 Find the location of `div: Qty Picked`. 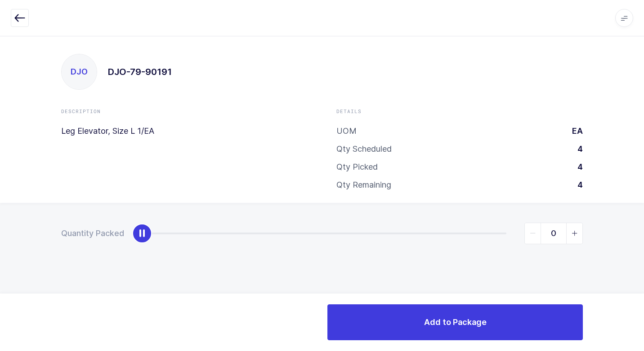

div: Qty Picked is located at coordinates (357, 167).